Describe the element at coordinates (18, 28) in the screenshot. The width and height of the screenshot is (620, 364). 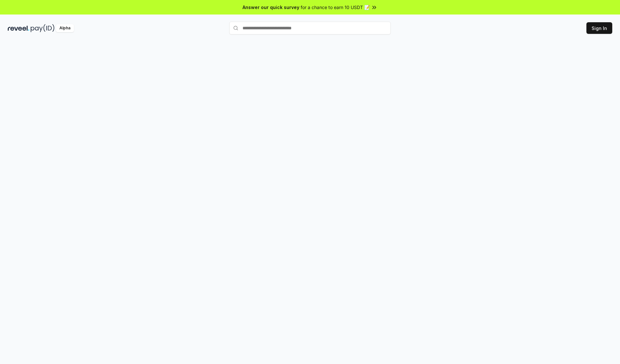
I see `img: reveel_dark` at that location.